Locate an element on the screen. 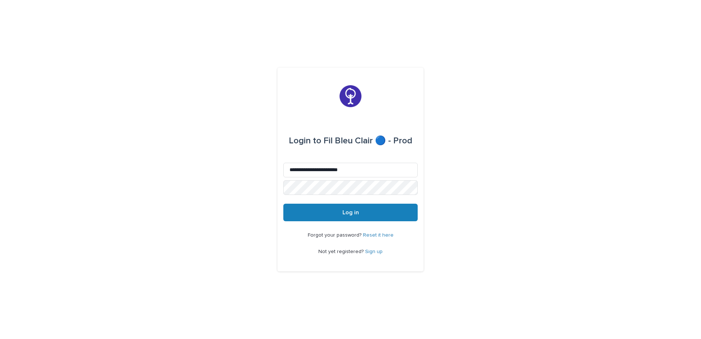 The image size is (701, 339). div: Fil Bleu Clair 🔵 - Prod is located at coordinates (351, 141).